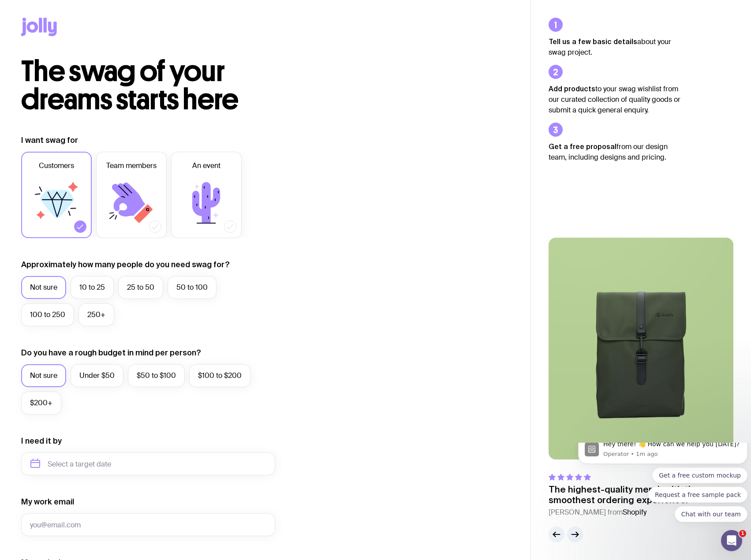 Image resolution: width=751 pixels, height=560 pixels. Describe the element at coordinates (148, 464) in the screenshot. I see `input: Select a target date` at that location.